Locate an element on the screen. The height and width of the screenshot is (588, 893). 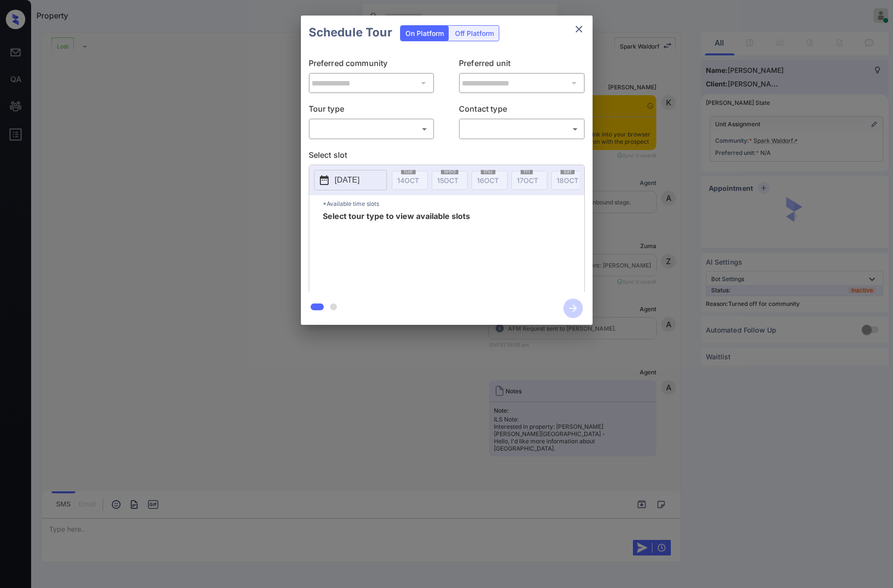
div: On Platform is located at coordinates (424, 33).